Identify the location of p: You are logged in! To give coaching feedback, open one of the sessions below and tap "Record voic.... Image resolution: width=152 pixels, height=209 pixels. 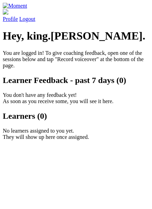
(76, 59).